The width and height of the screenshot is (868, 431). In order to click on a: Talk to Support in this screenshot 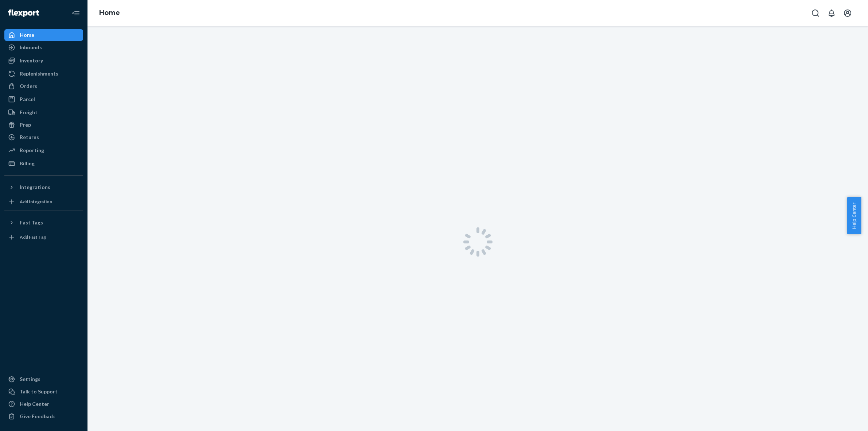, I will do `click(44, 392)`.